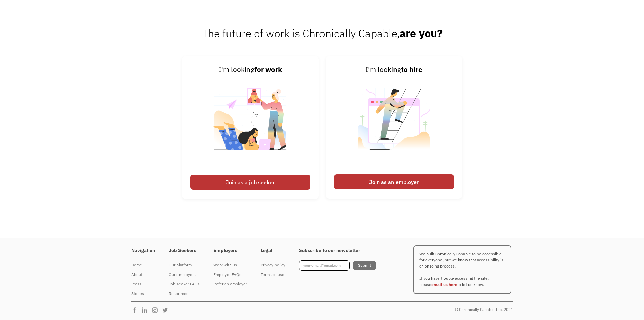 The height and width of the screenshot is (320, 644). Describe the element at coordinates (230, 265) in the screenshot. I see `div: Work with us` at that location.